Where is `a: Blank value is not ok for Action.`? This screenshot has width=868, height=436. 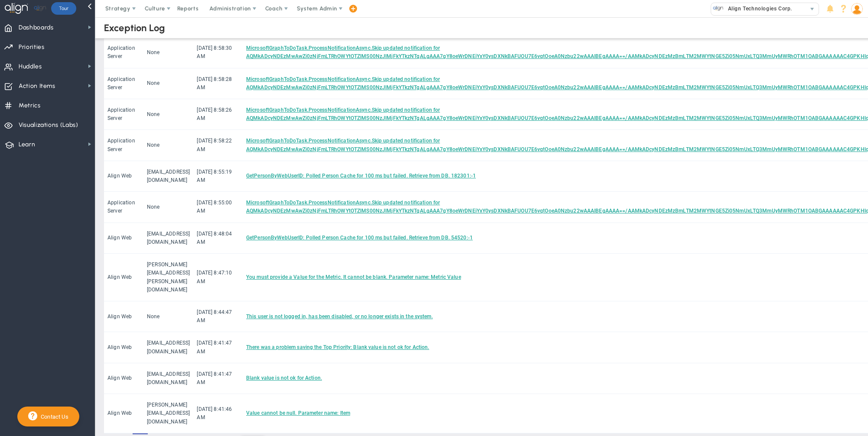
a: Blank value is not ok for Action. is located at coordinates (284, 378).